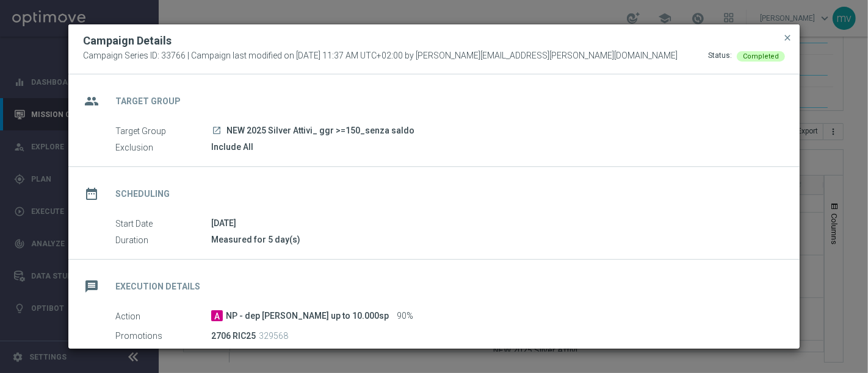  I want to click on p: 2706 RIC25, so click(233, 336).